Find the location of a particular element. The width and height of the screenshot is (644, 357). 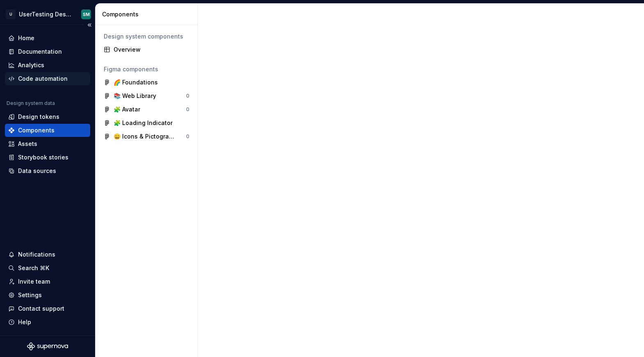

div: Design tokens is located at coordinates (39, 117).